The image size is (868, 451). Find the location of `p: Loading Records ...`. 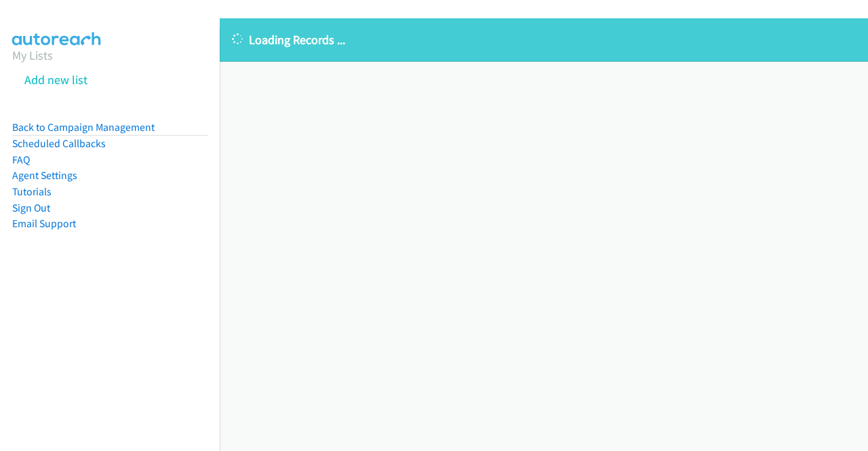

p: Loading Records ... is located at coordinates (544, 39).